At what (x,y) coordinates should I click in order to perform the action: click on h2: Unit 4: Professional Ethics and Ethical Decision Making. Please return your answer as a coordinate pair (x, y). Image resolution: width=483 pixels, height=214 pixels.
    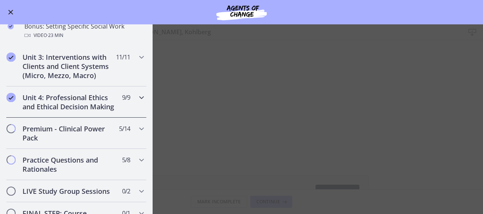
    Looking at the image, I should click on (69, 102).